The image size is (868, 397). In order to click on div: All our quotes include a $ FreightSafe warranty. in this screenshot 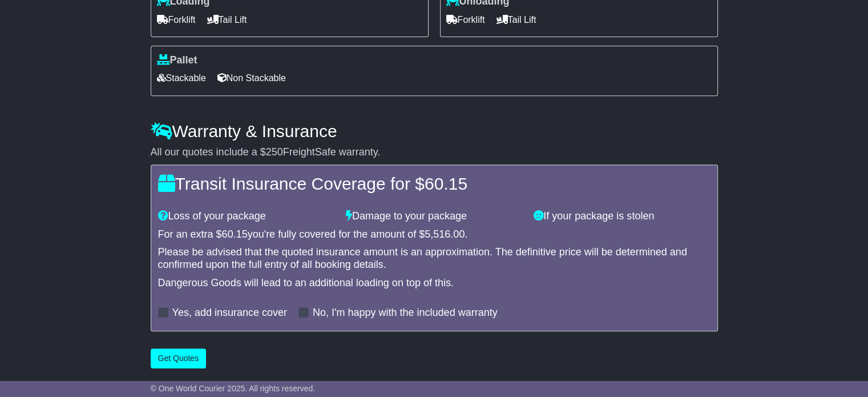, I will do `click(434, 152)`.